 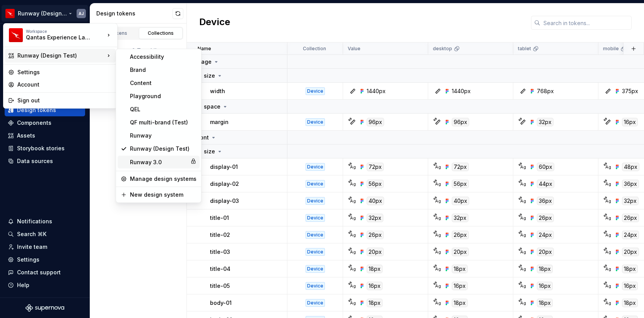 I want to click on div: Workspace, so click(x=66, y=31).